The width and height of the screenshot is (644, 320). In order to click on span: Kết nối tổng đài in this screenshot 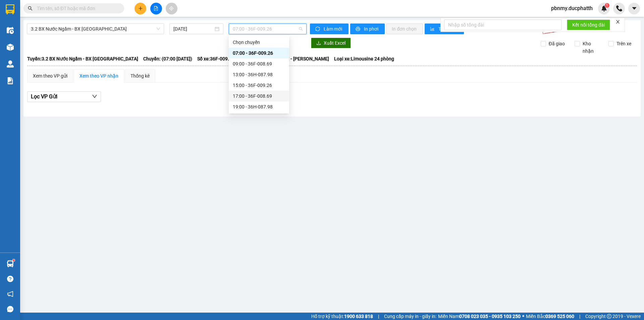, I will do `click(588, 25)`.